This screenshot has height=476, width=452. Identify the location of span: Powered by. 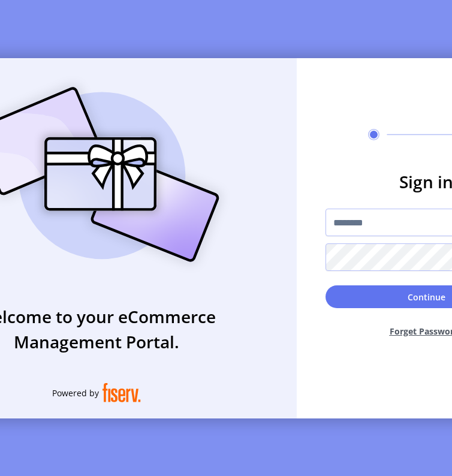
(75, 392).